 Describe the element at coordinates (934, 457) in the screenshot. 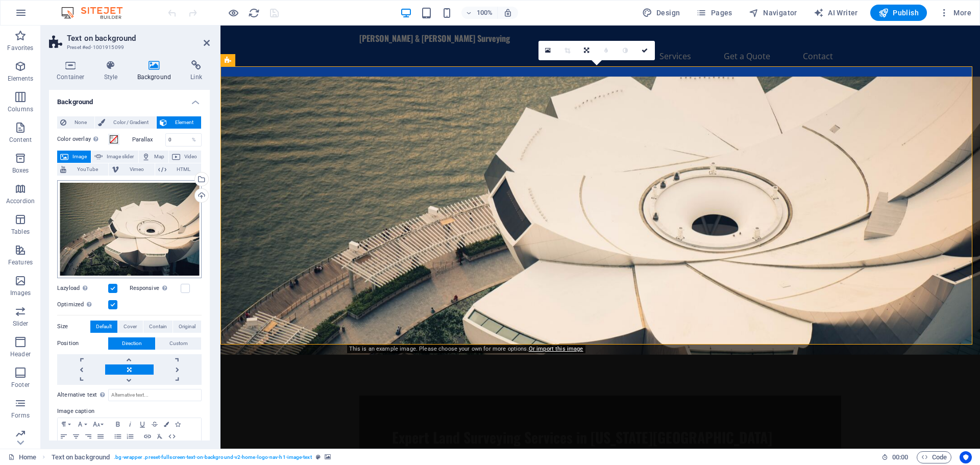

I see `button: Code` at that location.